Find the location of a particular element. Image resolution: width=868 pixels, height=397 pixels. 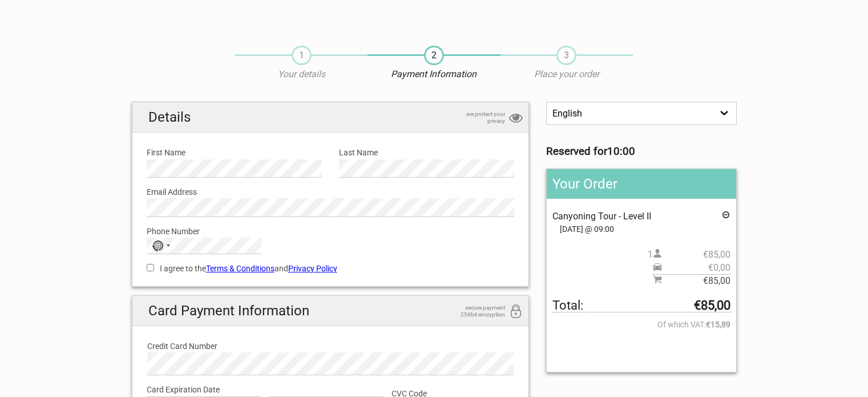

span: Subtotal is located at coordinates (692, 281).